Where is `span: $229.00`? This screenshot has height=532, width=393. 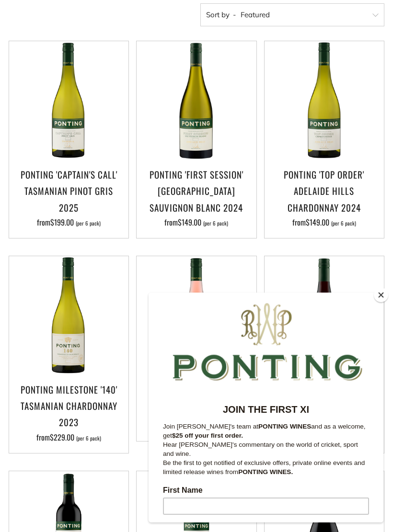
span: $229.00 is located at coordinates (62, 437).